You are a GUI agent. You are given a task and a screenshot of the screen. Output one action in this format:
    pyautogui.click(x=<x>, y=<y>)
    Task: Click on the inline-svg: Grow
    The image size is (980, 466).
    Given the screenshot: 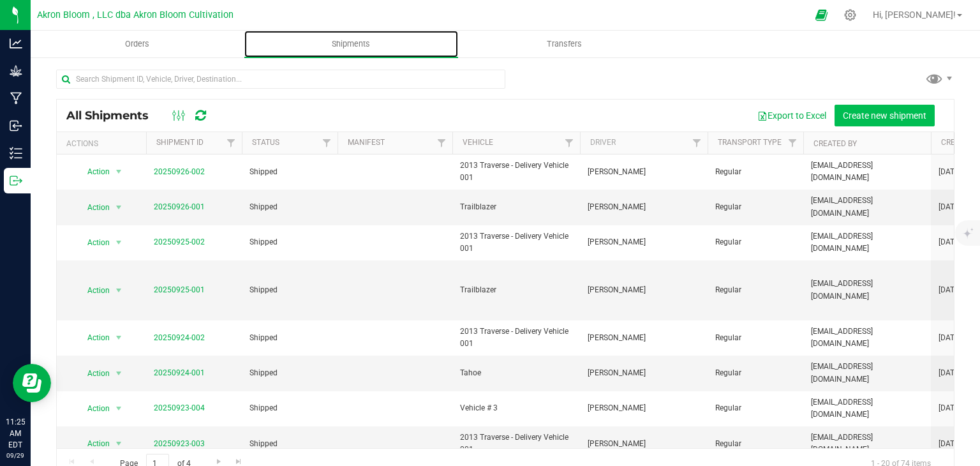 What is the action you would take?
    pyautogui.click(x=16, y=71)
    